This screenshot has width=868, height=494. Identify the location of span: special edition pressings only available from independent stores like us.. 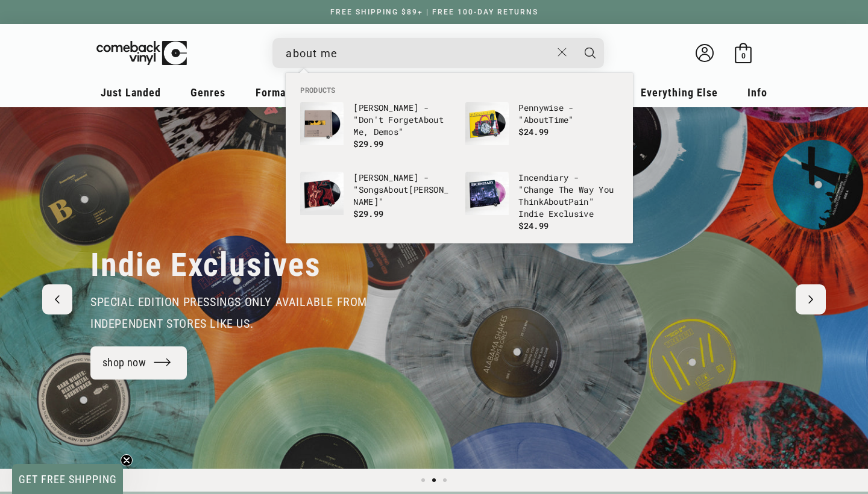
(228, 313).